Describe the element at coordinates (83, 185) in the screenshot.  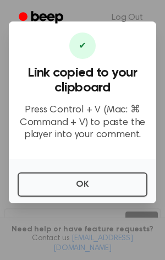
I see `button: OK` at that location.